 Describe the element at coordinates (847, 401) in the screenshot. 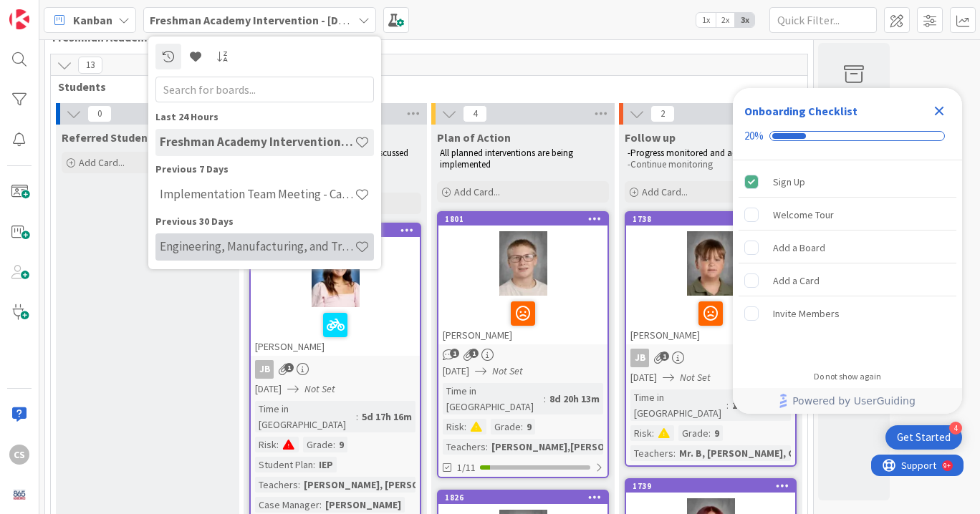

I see `div: Footer` at that location.